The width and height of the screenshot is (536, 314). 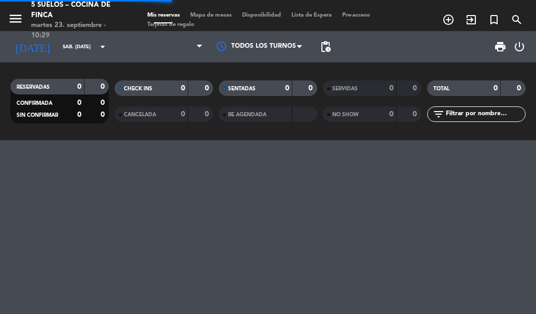 What do you see at coordinates (345, 89) in the screenshot?
I see `span: SERVIDAS` at bounding box center [345, 89].